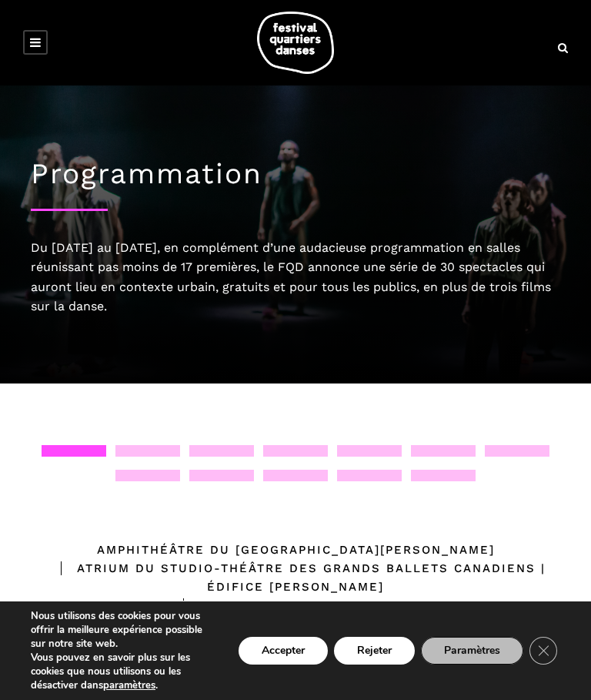  What do you see at coordinates (472, 651) in the screenshot?
I see `button: Paramètres` at bounding box center [472, 651].